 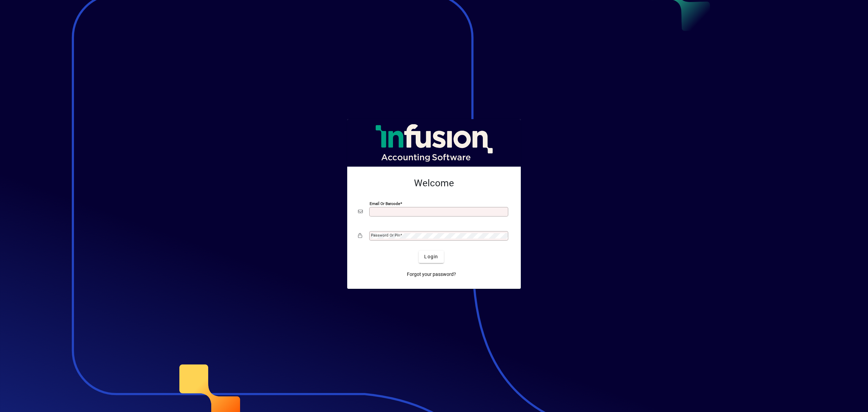 I want to click on mat-label: Password or Pin, so click(x=386, y=235).